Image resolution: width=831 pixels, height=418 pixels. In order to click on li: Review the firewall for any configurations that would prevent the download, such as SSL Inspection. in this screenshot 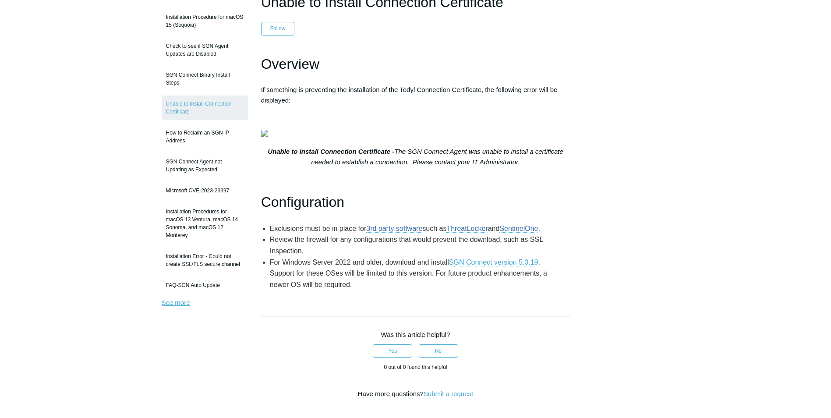, I will do `click(416, 245)`.